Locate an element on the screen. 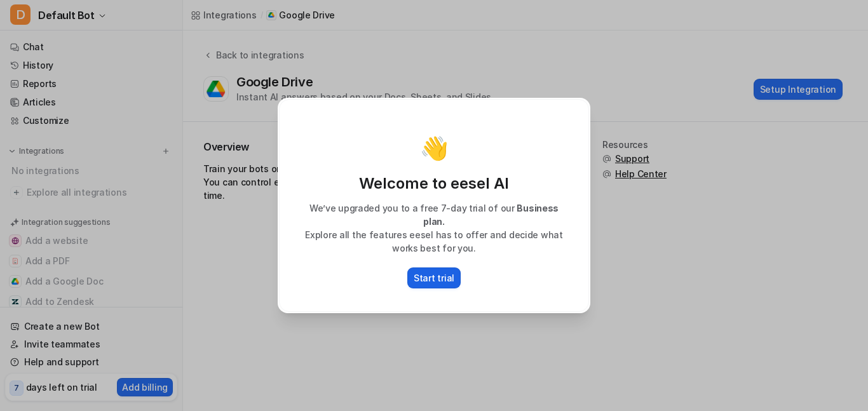 The height and width of the screenshot is (411, 868). p: Explore all the features eesel has to offer and decide what works best for you. is located at coordinates (434, 241).